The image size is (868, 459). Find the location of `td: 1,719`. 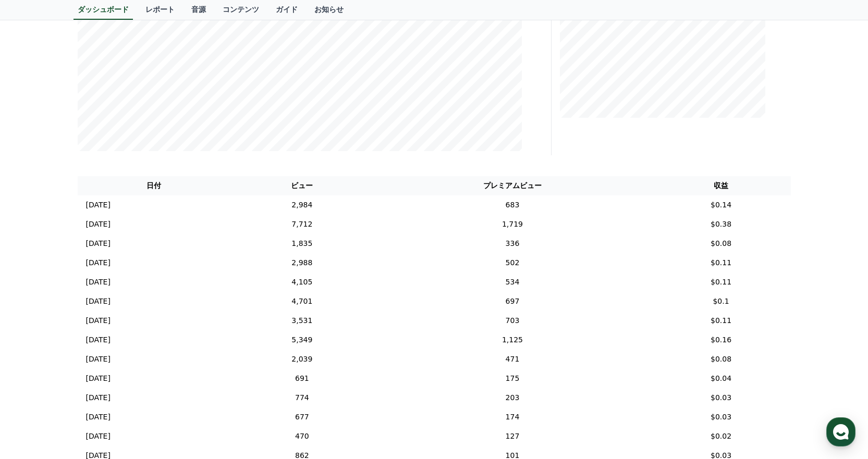

td: 1,719 is located at coordinates (512, 224).